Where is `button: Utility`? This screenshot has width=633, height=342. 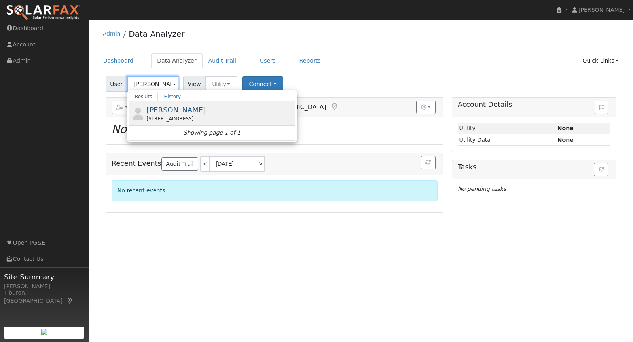 button: Utility is located at coordinates (221, 84).